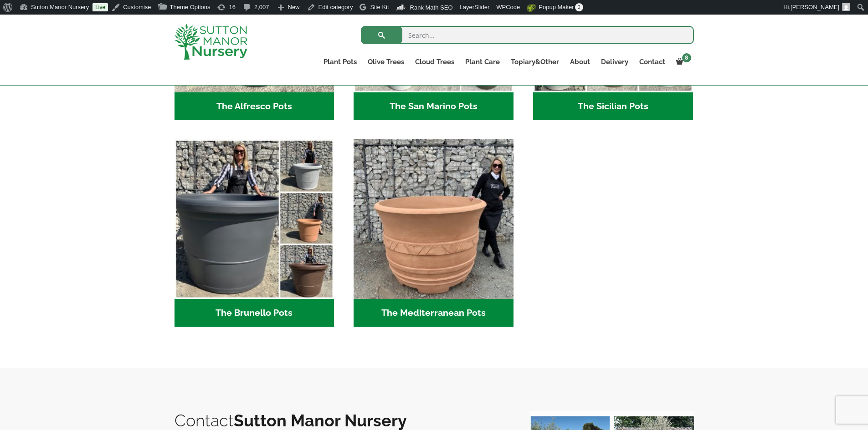  What do you see at coordinates (340, 62) in the screenshot?
I see `a: Plant Pots` at bounding box center [340, 62].